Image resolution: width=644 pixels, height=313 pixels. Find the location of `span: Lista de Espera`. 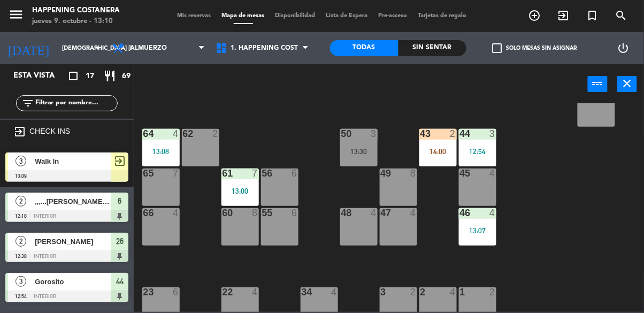

span: Lista de Espera is located at coordinates (347, 16).